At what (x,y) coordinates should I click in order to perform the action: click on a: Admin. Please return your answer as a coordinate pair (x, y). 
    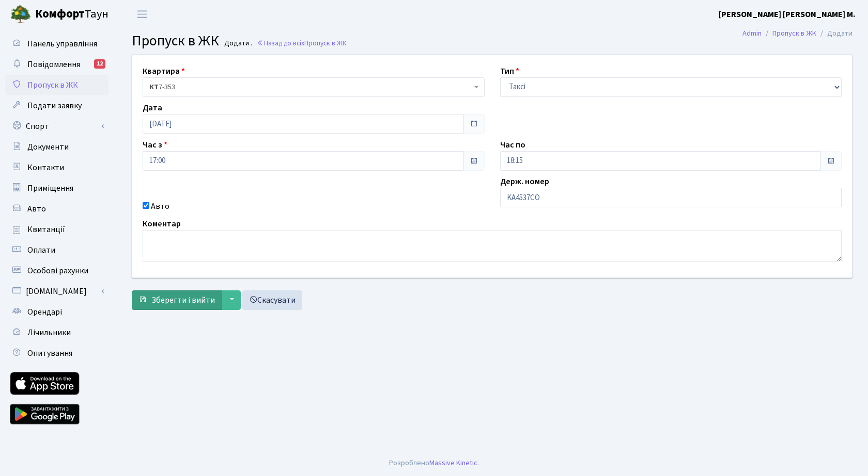
    Looking at the image, I should click on (751, 33).